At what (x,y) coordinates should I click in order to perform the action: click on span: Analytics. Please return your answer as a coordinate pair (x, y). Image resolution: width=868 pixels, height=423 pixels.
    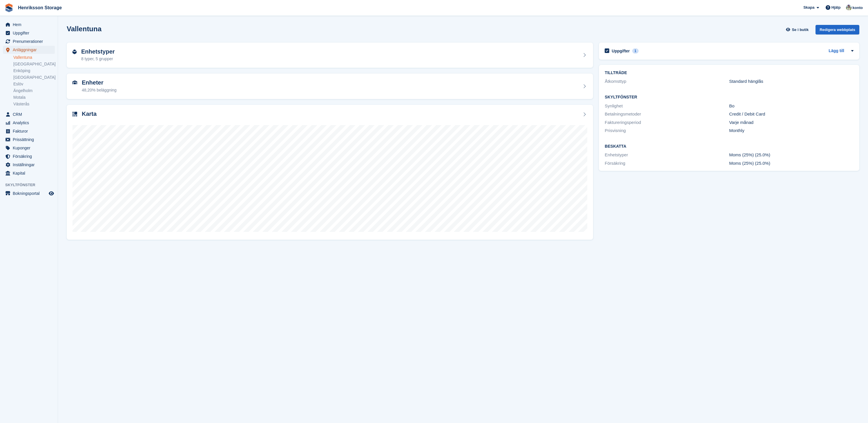
    Looking at the image, I should click on (30, 123).